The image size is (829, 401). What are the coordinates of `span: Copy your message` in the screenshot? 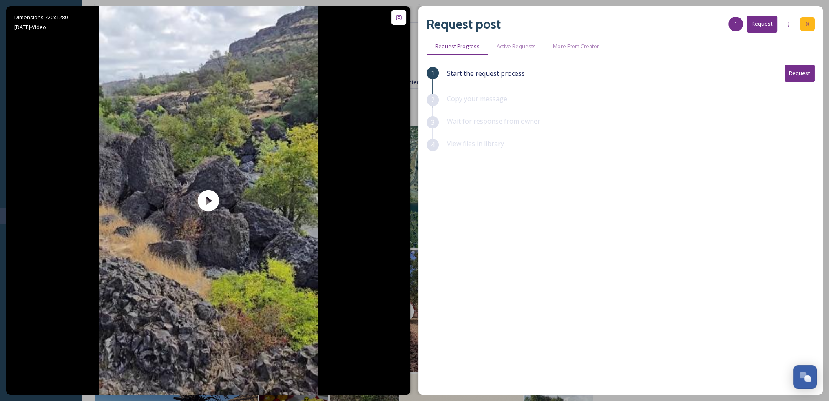 It's located at (477, 99).